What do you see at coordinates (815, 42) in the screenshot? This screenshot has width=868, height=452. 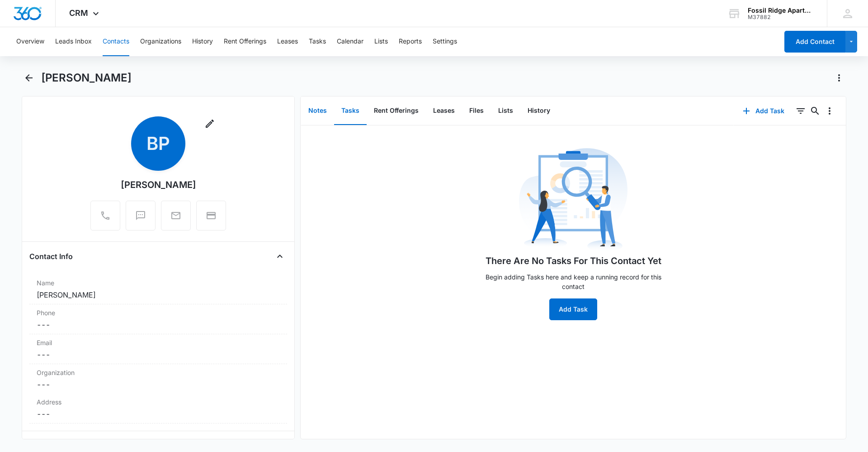 I see `button: Add Contact` at bounding box center [815, 42].